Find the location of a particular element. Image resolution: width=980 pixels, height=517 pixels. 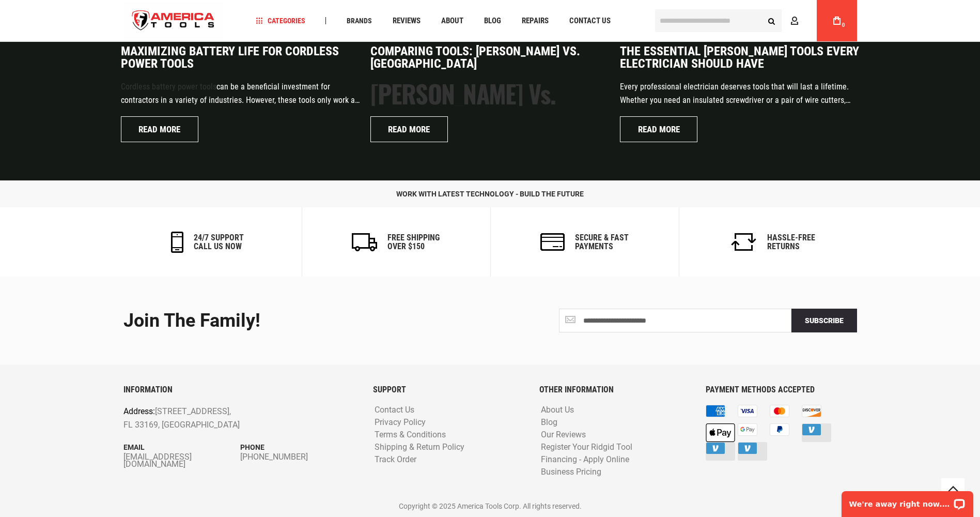

a: Track Order is located at coordinates (395, 459).